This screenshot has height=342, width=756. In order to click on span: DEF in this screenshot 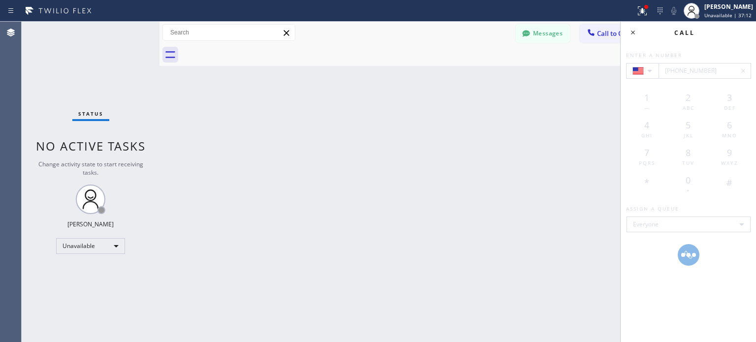, I will do `click(730, 108)`.